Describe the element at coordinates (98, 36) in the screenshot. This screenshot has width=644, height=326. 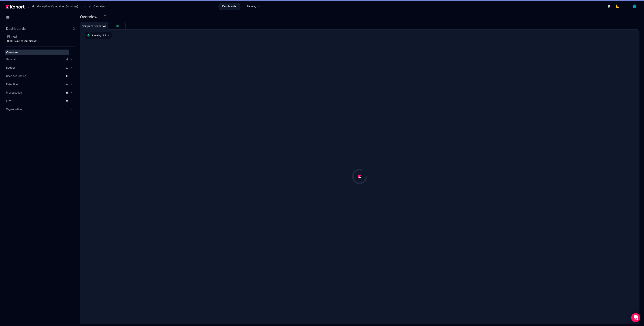
I see `button: Showing: All` at that location.